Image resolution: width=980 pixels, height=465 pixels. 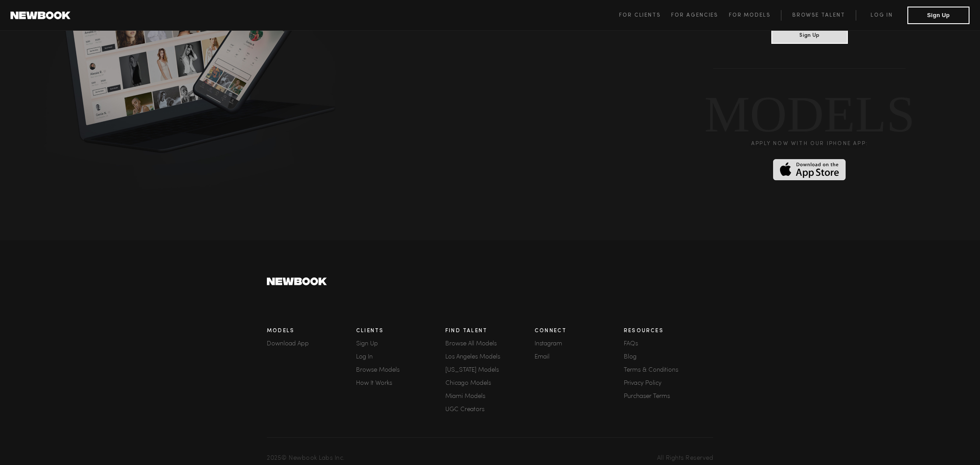 I want to click on a: Instagram, so click(x=579, y=344).